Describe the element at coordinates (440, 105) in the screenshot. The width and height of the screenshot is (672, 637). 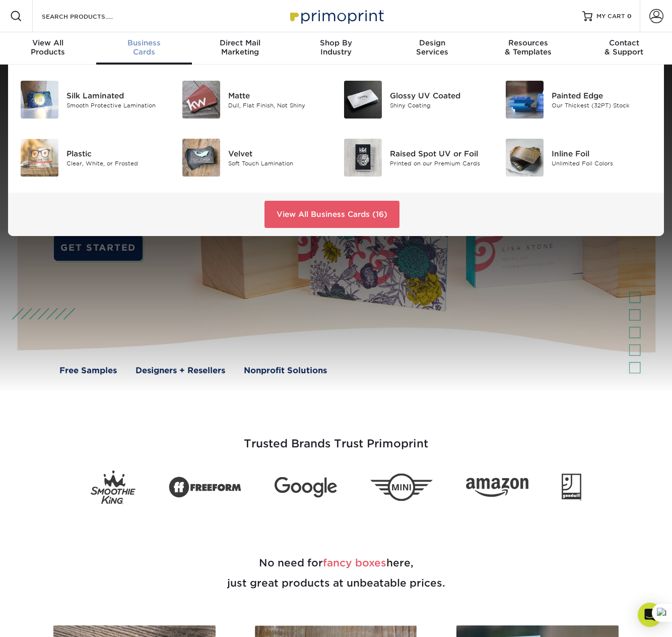
I see `div: Shiny Coating` at that location.